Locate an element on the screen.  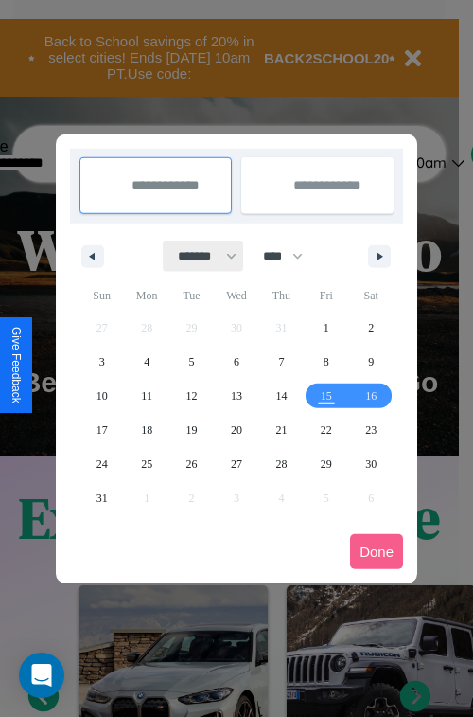
button: 18 is located at coordinates (146, 430).